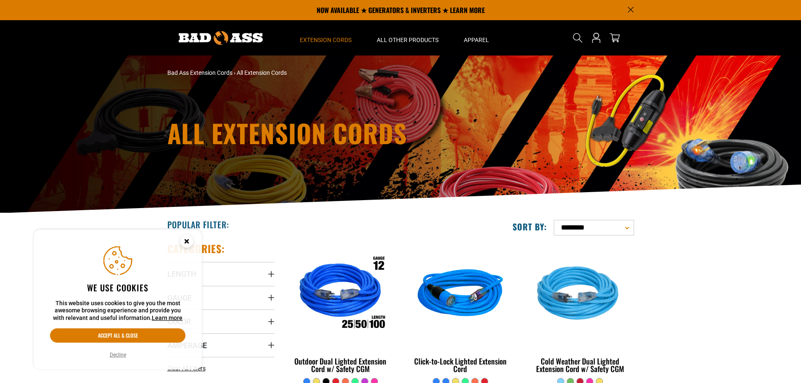  What do you see at coordinates (186, 368) in the screenshot?
I see `span: Clear All Filters` at bounding box center [186, 368].